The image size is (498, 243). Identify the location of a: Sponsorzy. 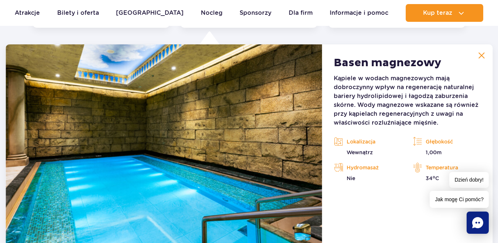
(256, 13).